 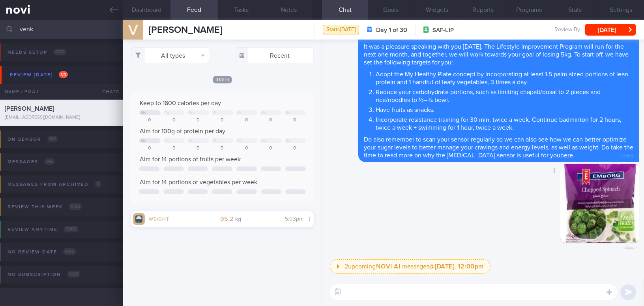 I want to click on div: Messages from Archived, so click(x=55, y=184).